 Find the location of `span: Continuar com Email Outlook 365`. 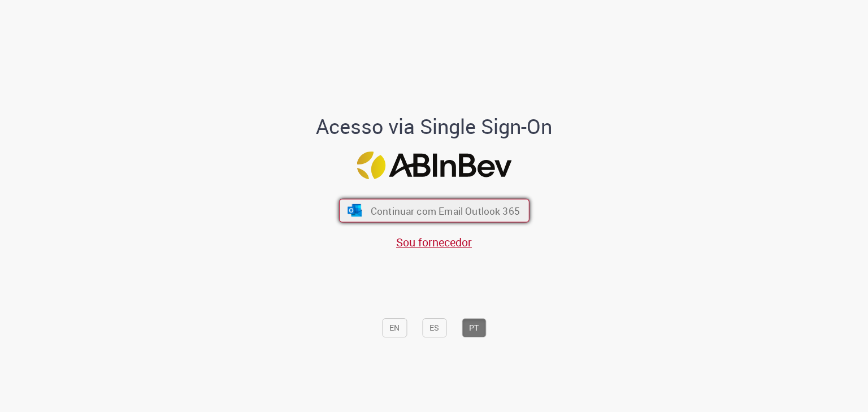

span: Continuar com Email Outlook 365 is located at coordinates (445, 211).